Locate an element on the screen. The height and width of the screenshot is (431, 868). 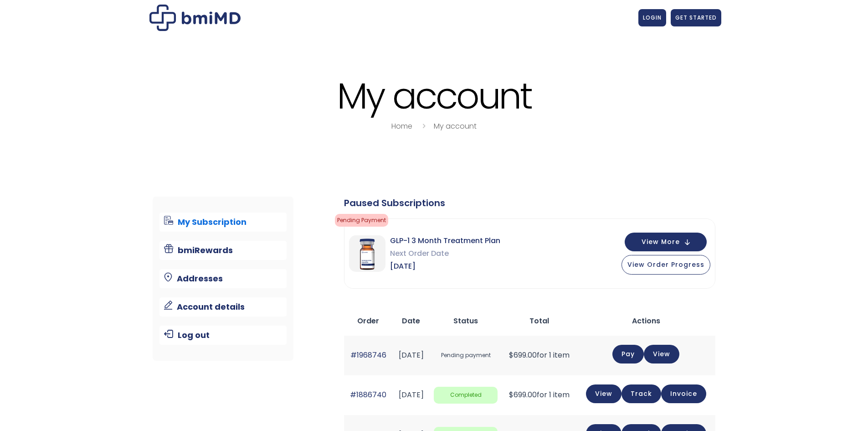
a: My Subscription is located at coordinates (223, 222).